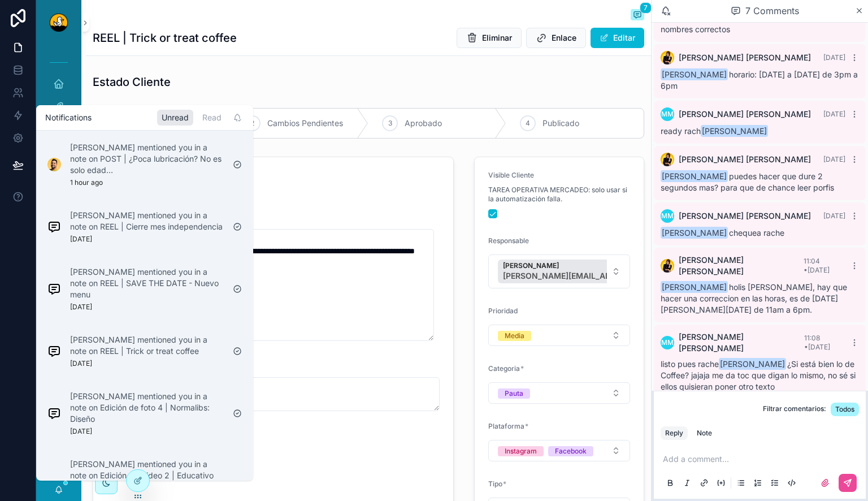 The image size is (868, 501). Describe the element at coordinates (747, 182) in the screenshot. I see `span: puedes hacer que dure 2 segundos mas? para que de chance leer porfis` at that location.